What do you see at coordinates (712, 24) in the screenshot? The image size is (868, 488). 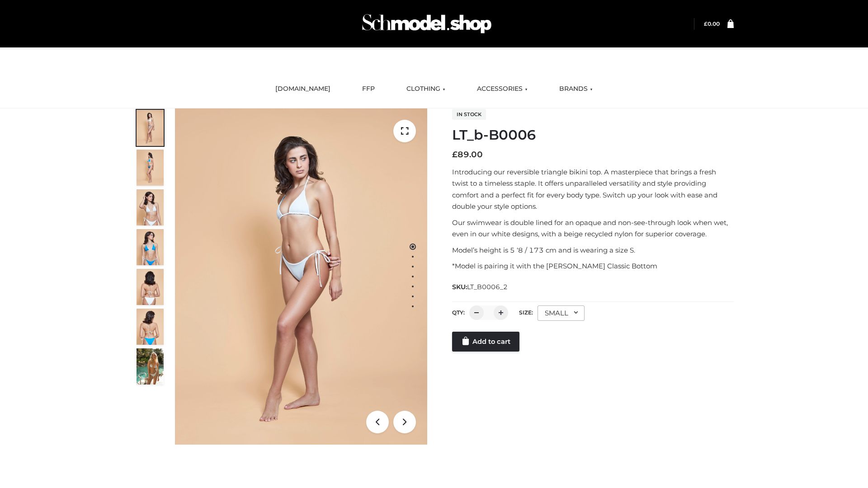 I see `bdi: 0.00` at bounding box center [712, 24].